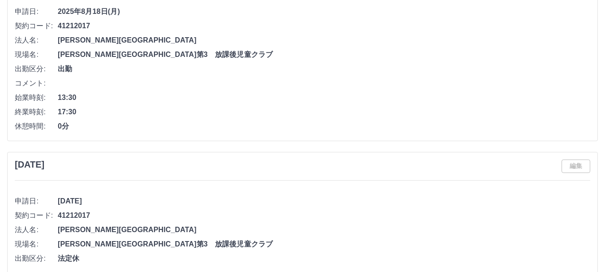 Image resolution: width=605 pixels, height=272 pixels. Describe the element at coordinates (324, 126) in the screenshot. I see `span: 0分` at that location.